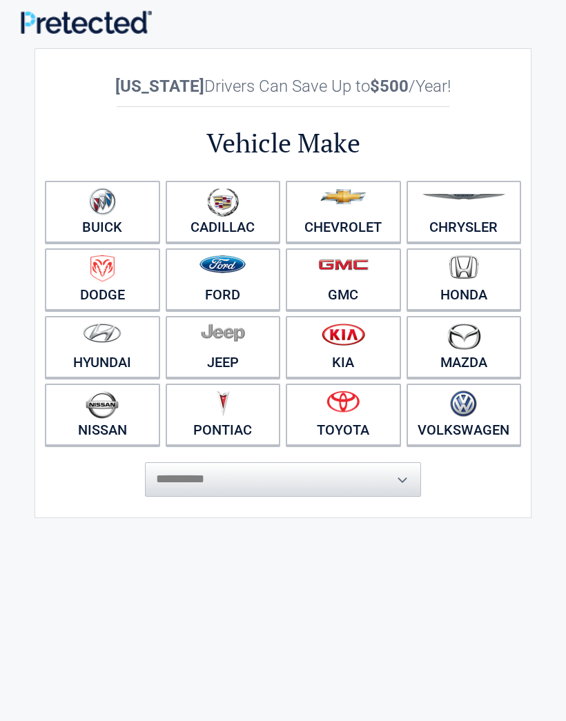 This screenshot has height=721, width=566. I want to click on img: buick, so click(102, 202).